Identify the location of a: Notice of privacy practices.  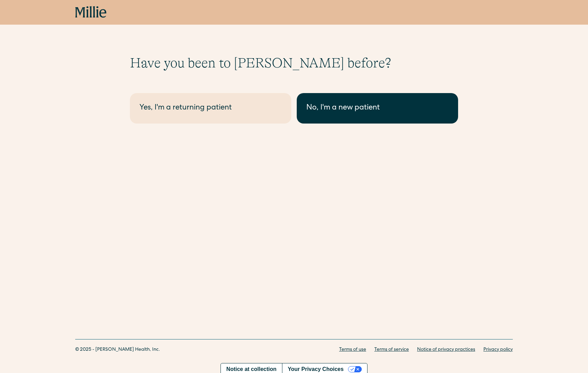
(446, 350).